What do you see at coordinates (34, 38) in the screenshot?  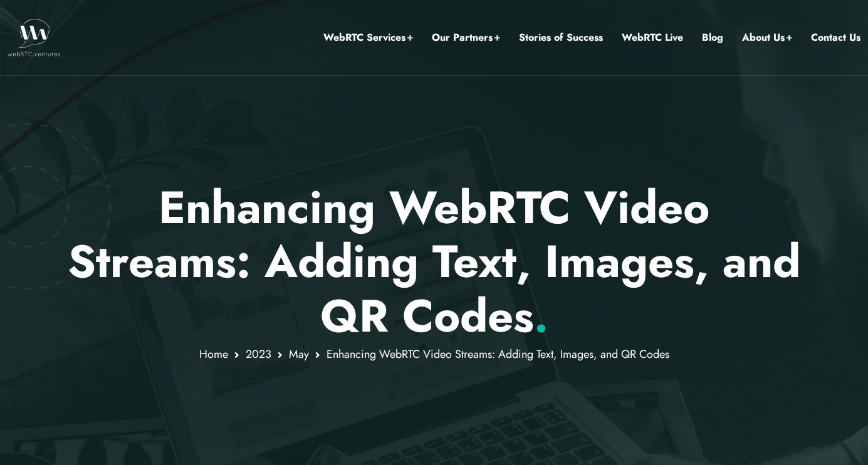 I see `img: WebRTC.ventures` at bounding box center [34, 38].